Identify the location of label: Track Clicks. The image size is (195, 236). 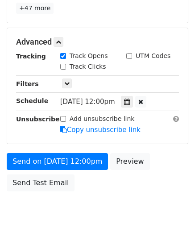
(88, 66).